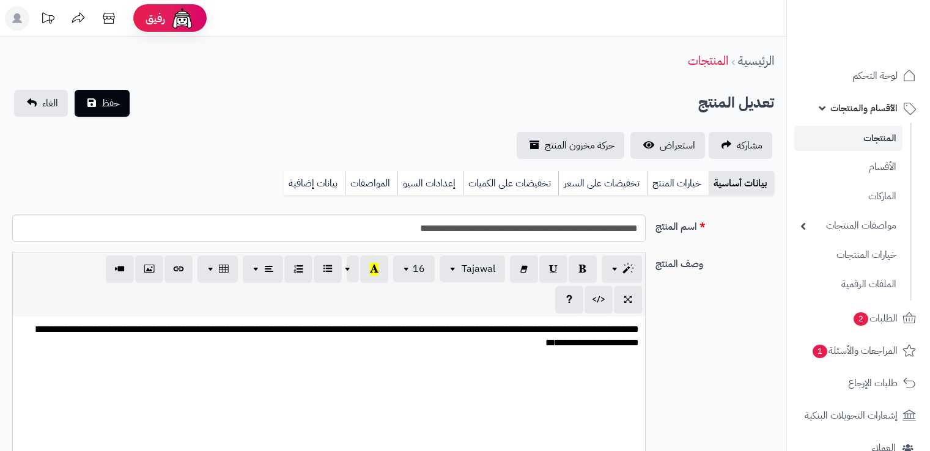 The image size is (930, 451). I want to click on a: لوحة التحكم, so click(859, 76).